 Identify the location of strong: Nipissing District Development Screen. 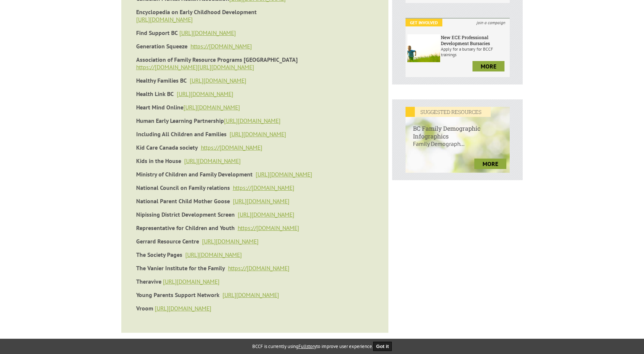
(186, 214).